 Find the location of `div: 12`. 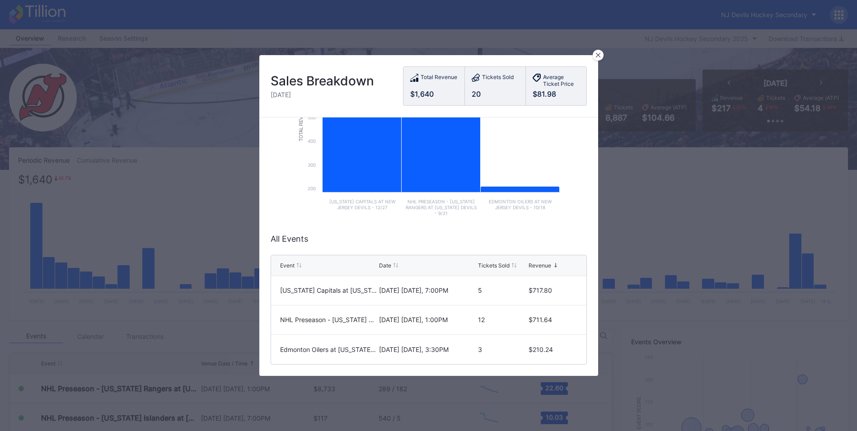

div: 12 is located at coordinates (502, 319).